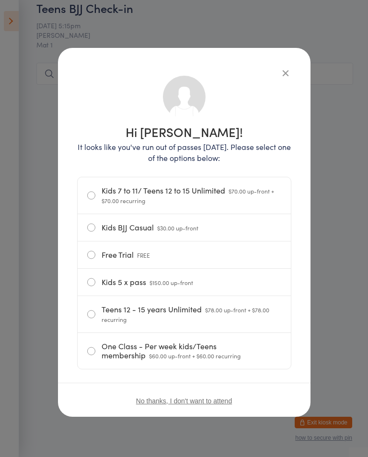 This screenshot has width=368, height=457. What do you see at coordinates (195, 356) in the screenshot?
I see `span: $60.00 up-front + $60.00 recurring` at bounding box center [195, 356].